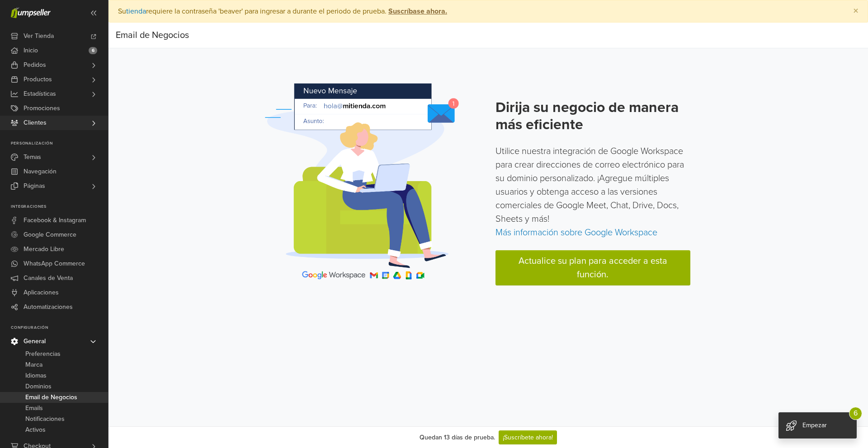 The height and width of the screenshot is (448, 868). What do you see at coordinates (34, 408) in the screenshot?
I see `span: Emails` at bounding box center [34, 408].